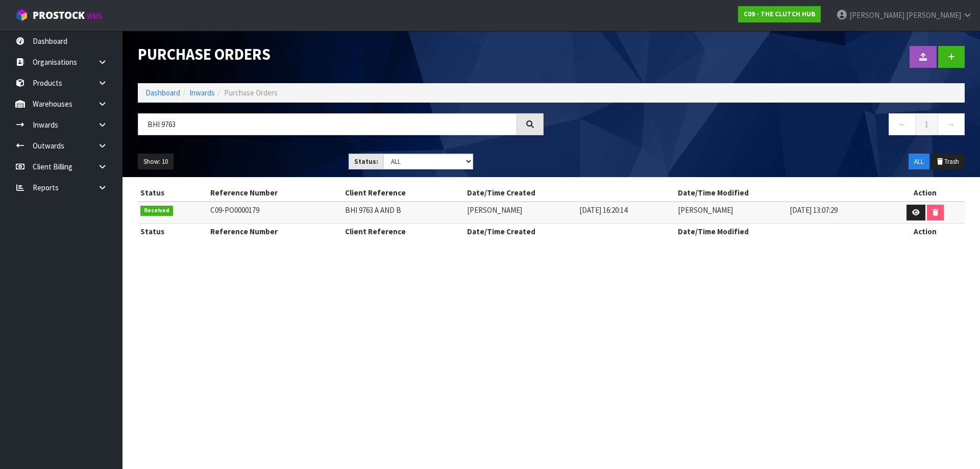  What do you see at coordinates (404, 212) in the screenshot?
I see `td: BHI 9763 A AND B` at bounding box center [404, 212].